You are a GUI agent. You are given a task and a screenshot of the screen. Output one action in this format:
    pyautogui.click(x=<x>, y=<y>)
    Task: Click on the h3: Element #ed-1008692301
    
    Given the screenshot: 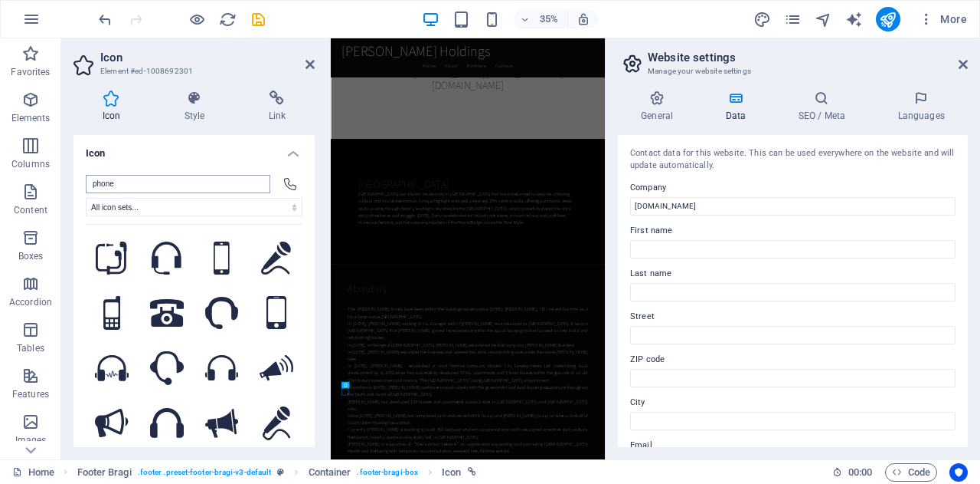 What is the action you would take?
    pyautogui.click(x=192, y=72)
    